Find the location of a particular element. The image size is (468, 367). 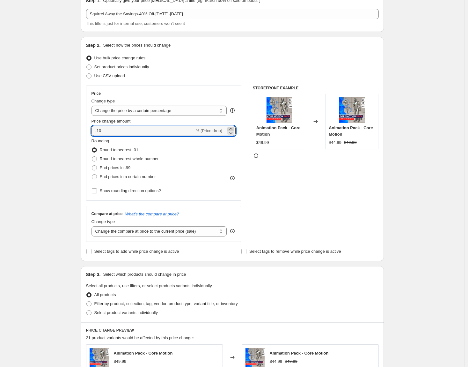

span: Set product prices individually is located at coordinates (122, 67).